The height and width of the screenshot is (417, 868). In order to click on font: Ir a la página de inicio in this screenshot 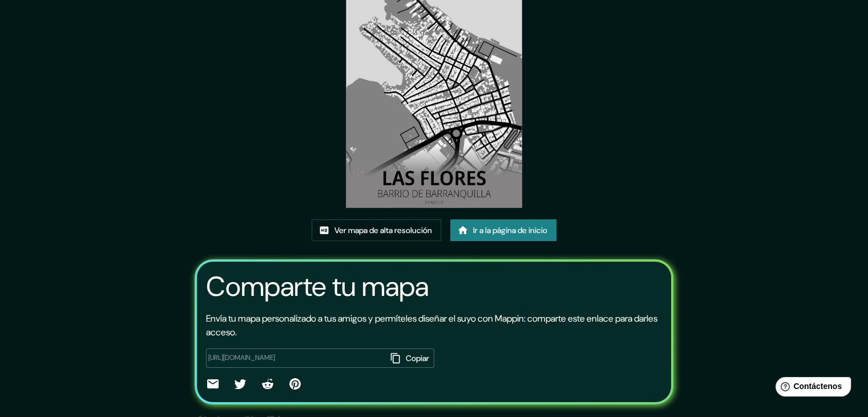, I will do `click(510, 230)`.